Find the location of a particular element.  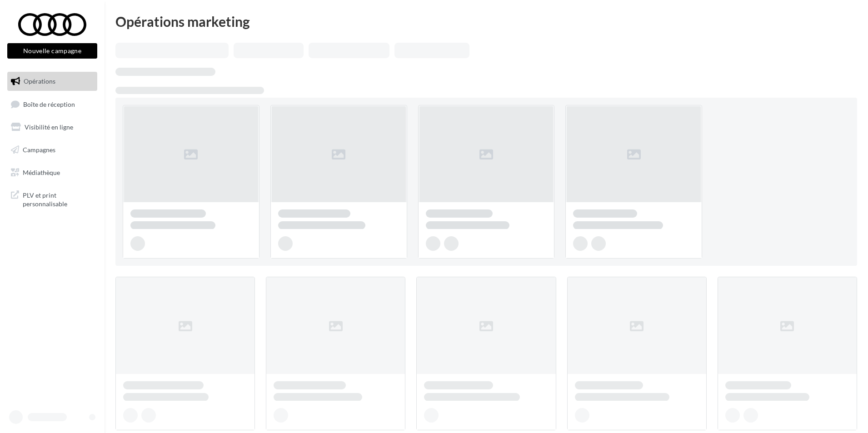

div: Opérations marketing is located at coordinates (486, 21).